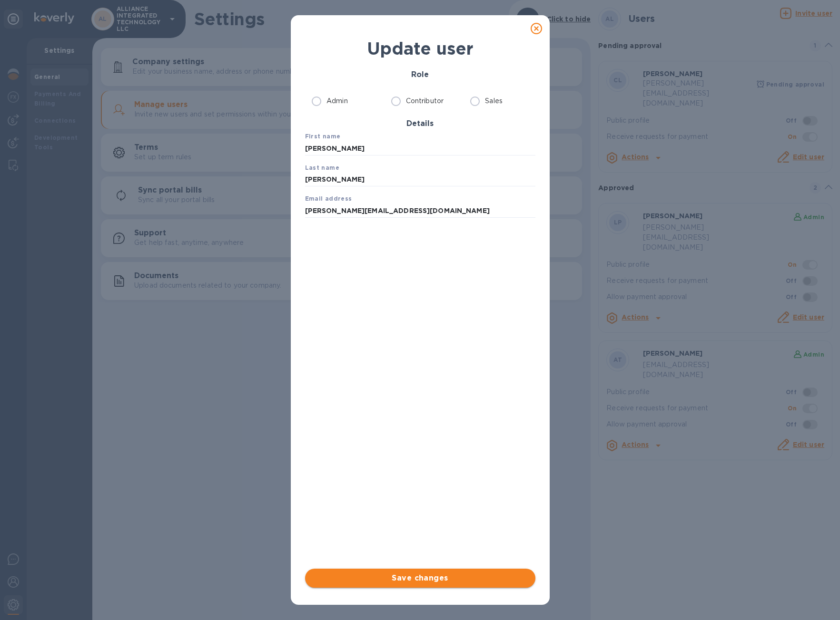  What do you see at coordinates (329, 198) in the screenshot?
I see `b: Email address` at bounding box center [329, 198].